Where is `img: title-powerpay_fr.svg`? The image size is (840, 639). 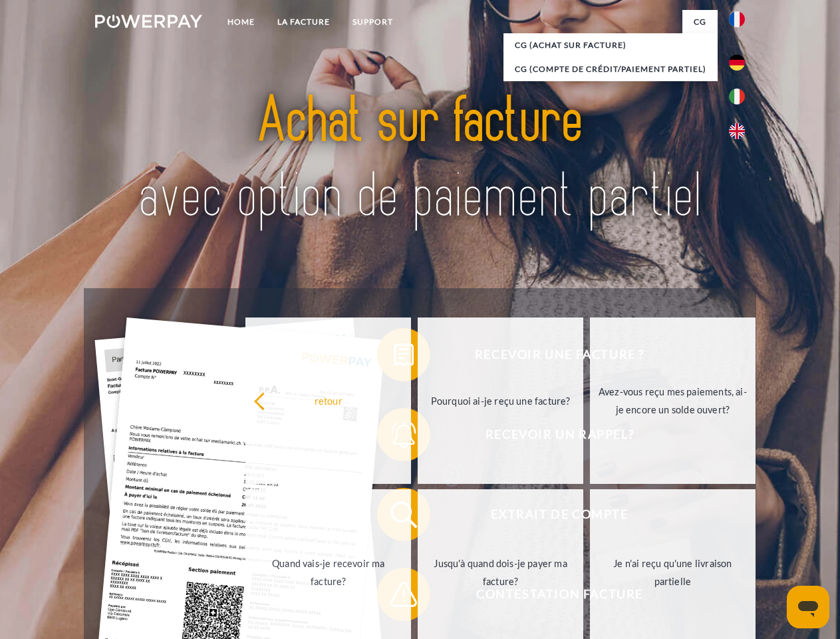 img: title-powerpay_fr.svg is located at coordinates (420, 159).